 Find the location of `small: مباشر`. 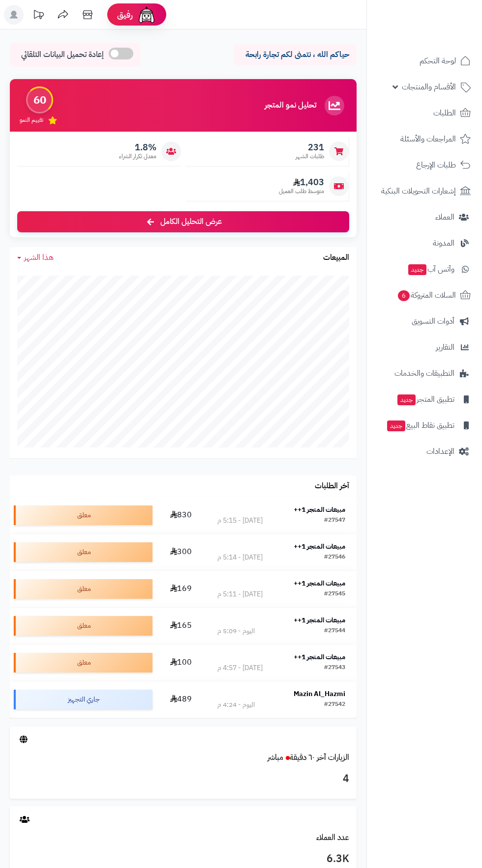

small: مباشر is located at coordinates (275, 757).